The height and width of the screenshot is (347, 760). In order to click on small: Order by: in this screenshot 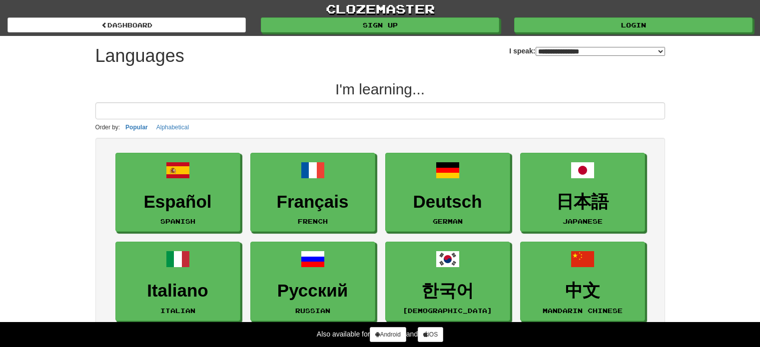, I will do `click(108, 127)`.